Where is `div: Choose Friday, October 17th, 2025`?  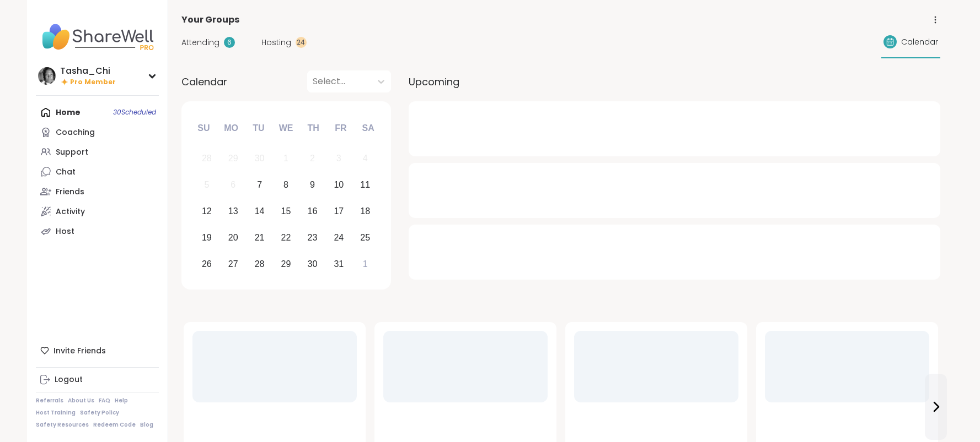
div: Choose Friday, October 17th, 2025 is located at coordinates (339, 211).